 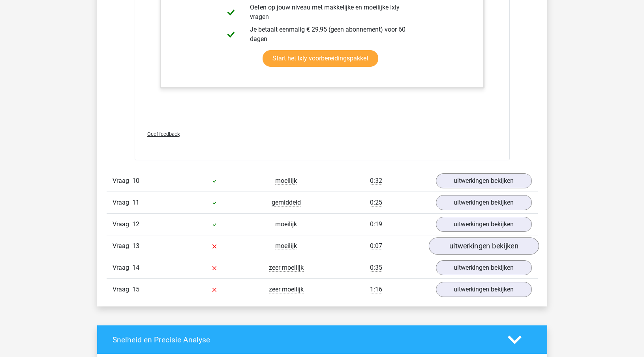 What do you see at coordinates (376, 203) in the screenshot?
I see `span: 0:25` at bounding box center [376, 203].